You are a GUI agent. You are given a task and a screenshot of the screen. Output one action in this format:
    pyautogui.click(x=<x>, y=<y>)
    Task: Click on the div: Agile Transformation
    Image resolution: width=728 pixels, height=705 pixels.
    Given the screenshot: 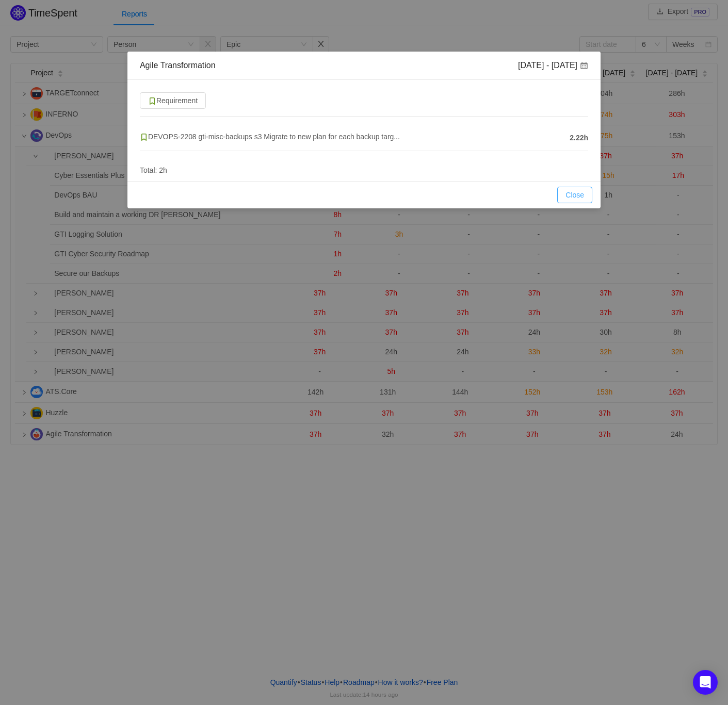 What is the action you would take?
    pyautogui.click(x=177, y=66)
    